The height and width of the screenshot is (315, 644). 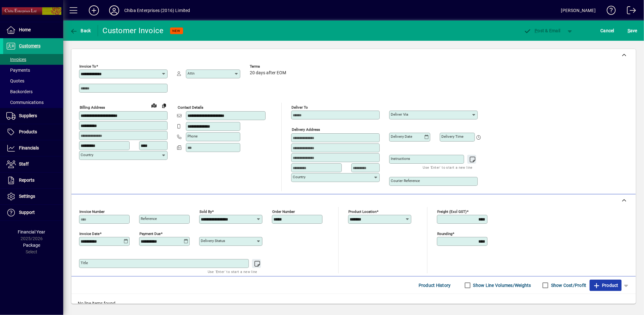 I want to click on span: Products, so click(x=28, y=132).